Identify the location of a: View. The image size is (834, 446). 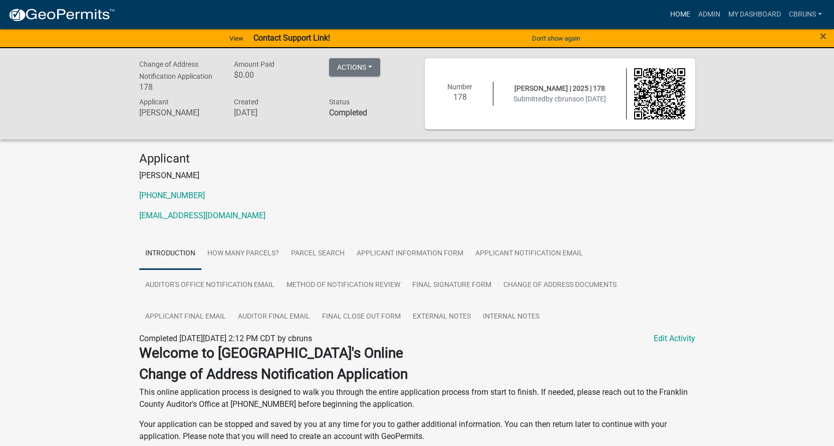
(237, 38).